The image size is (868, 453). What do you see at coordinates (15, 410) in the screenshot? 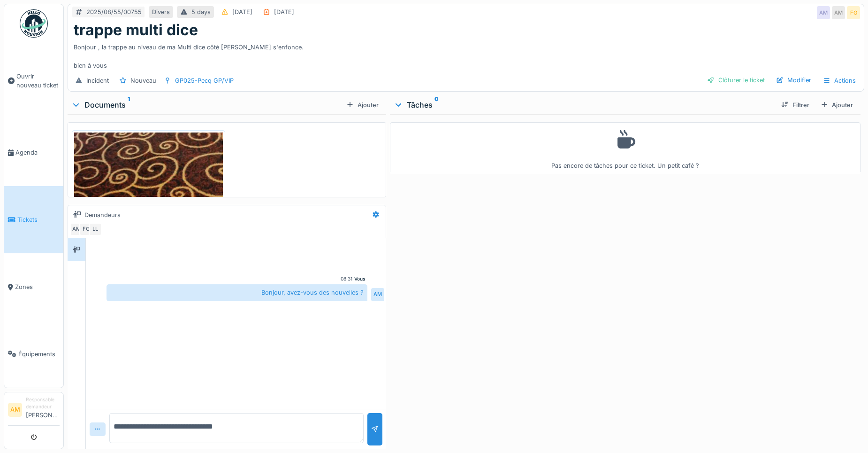
I see `li: AM` at bounding box center [15, 410].